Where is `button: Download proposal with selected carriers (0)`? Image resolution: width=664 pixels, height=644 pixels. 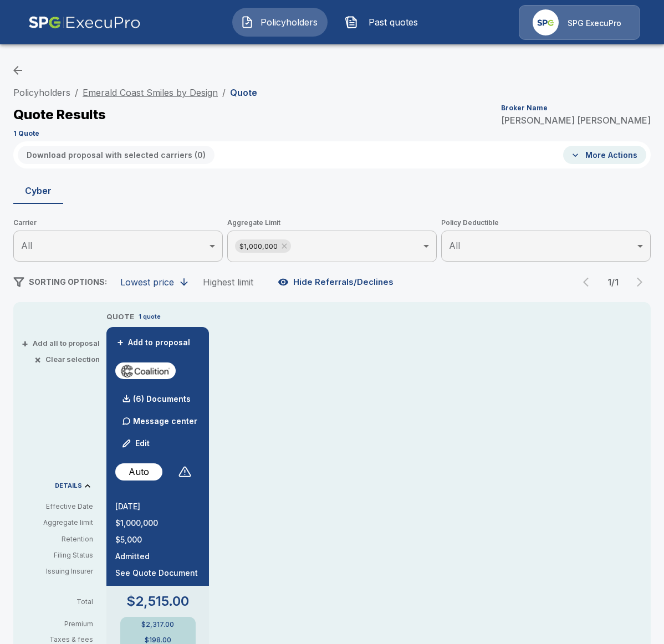
button: Download proposal with selected carriers (0) is located at coordinates (116, 155).